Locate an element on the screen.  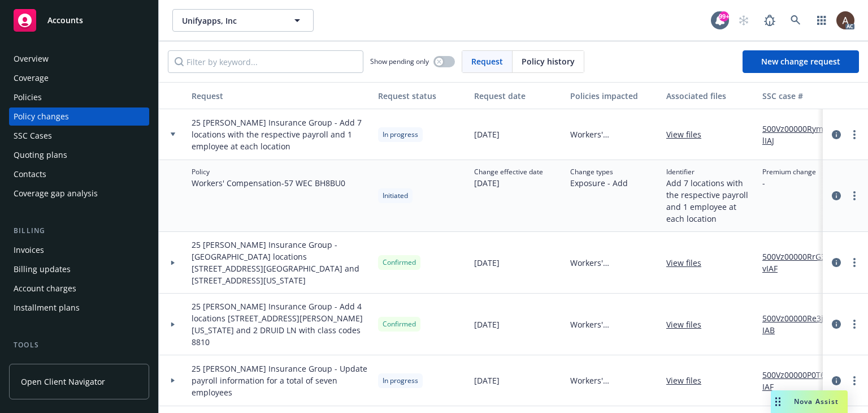
button: Nova Assist is located at coordinates (809, 401).